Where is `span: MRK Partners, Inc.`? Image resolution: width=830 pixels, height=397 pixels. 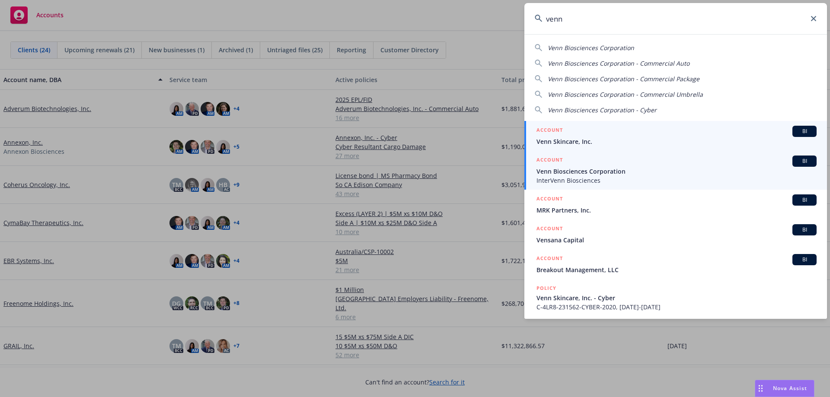 span: MRK Partners, Inc. is located at coordinates (677, 210).